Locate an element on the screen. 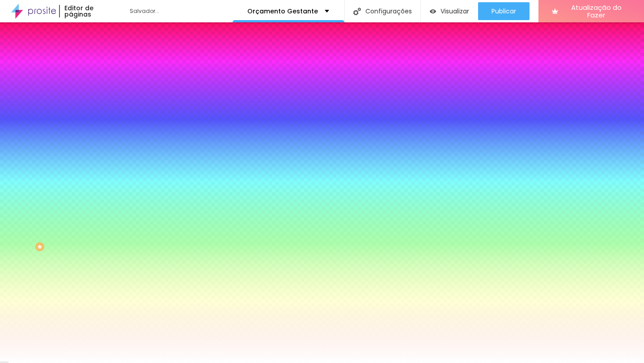 The image size is (644, 363). font: Orçamento Gestante is located at coordinates (283, 11).